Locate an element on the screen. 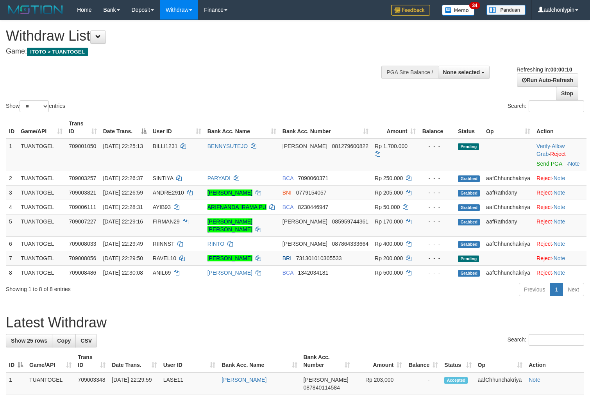 The width and height of the screenshot is (590, 395). a: Copy is located at coordinates (64, 340).